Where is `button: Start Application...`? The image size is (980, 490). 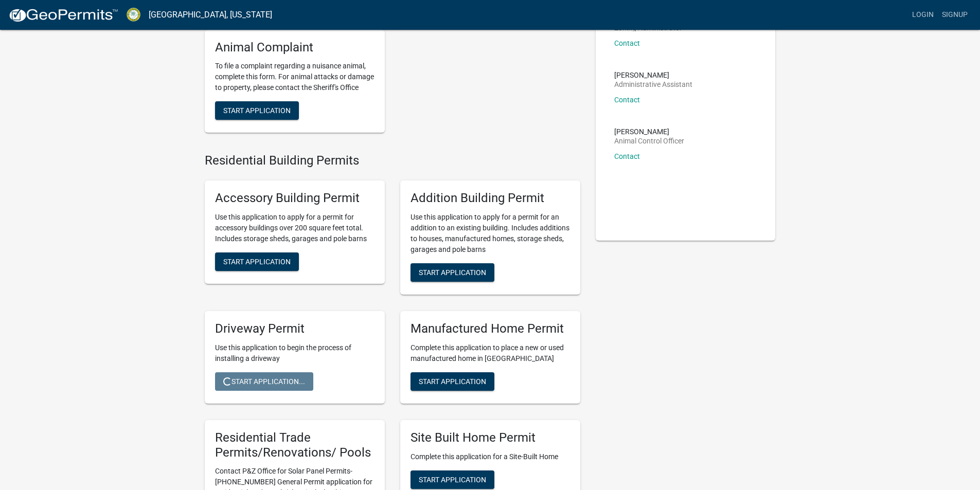
button: Start Application... is located at coordinates (264, 381).